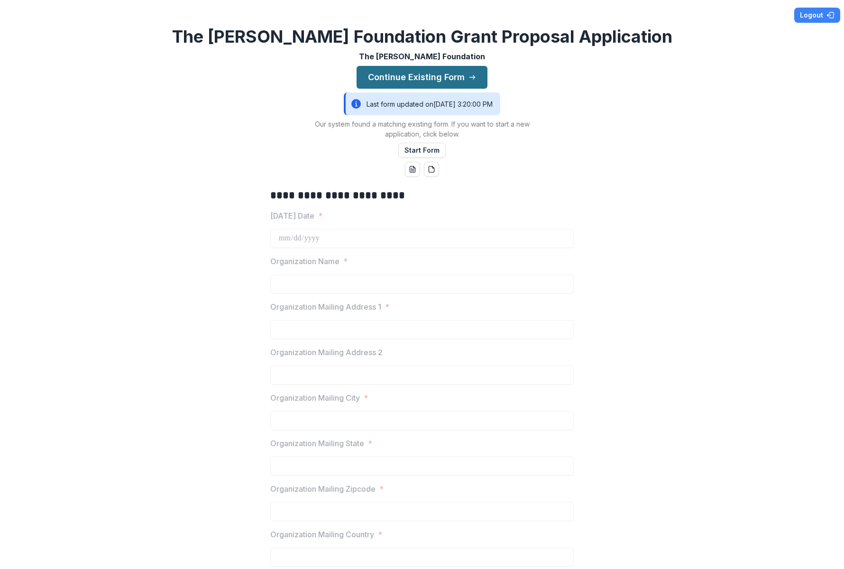 The width and height of the screenshot is (844, 569). Describe the element at coordinates (422, 129) in the screenshot. I see `p: Our system found a matching existing form. If you want to start a new application, click below.` at that location.